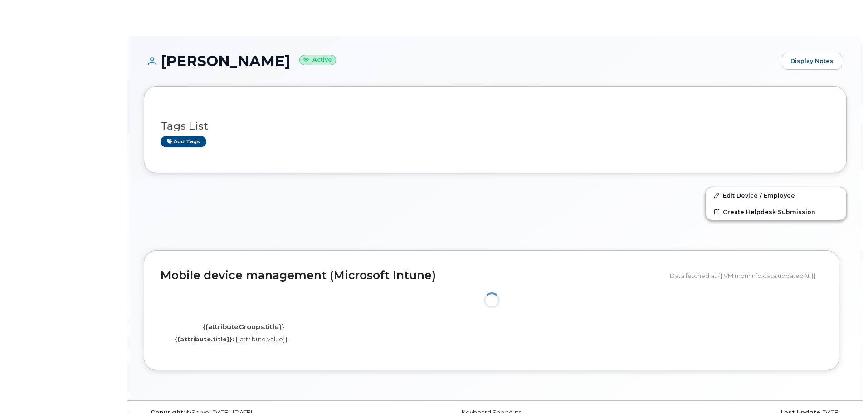  What do you see at coordinates (183, 141) in the screenshot?
I see `a: Add tags` at bounding box center [183, 141].